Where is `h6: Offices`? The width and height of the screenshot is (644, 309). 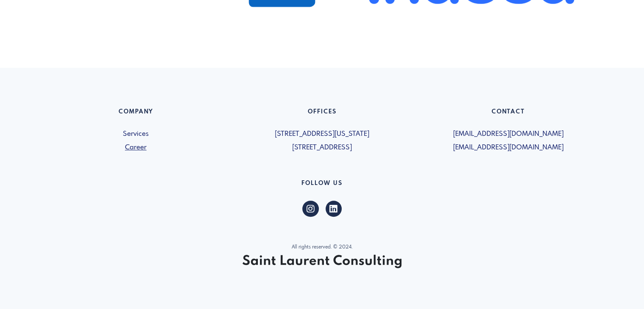 h6: Offices is located at coordinates (322, 114).